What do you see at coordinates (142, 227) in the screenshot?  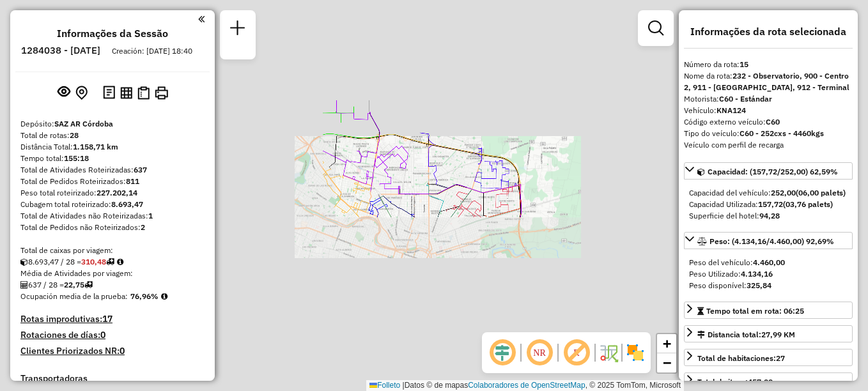 I see `strong: 2` at bounding box center [142, 227].